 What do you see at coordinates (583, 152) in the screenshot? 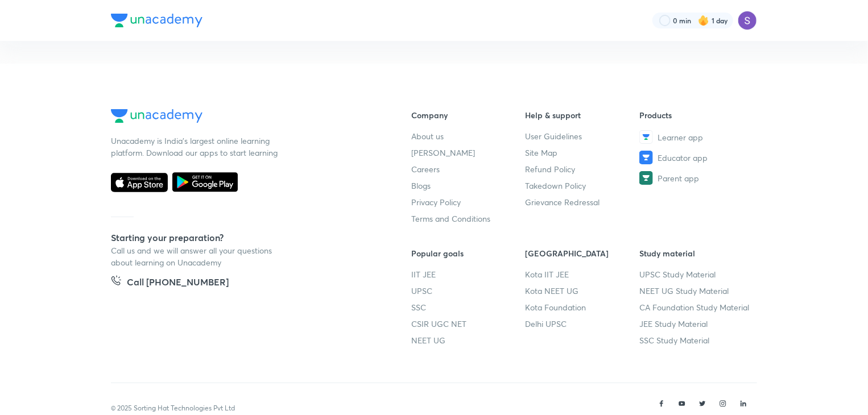
I see `a: Site Map` at bounding box center [583, 152].